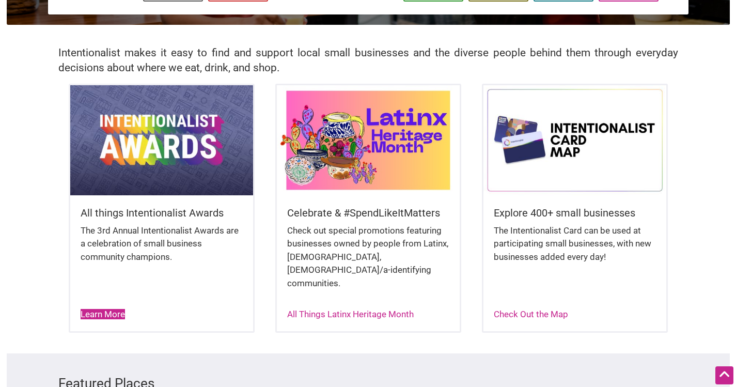  I want to click on a: All Things Latinx Heritage Month, so click(350, 314).